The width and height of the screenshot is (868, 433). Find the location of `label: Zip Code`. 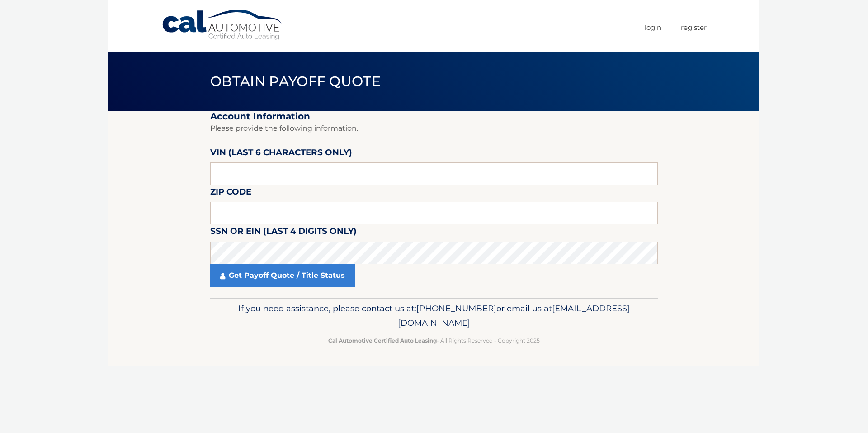

label: Zip Code is located at coordinates (230, 193).